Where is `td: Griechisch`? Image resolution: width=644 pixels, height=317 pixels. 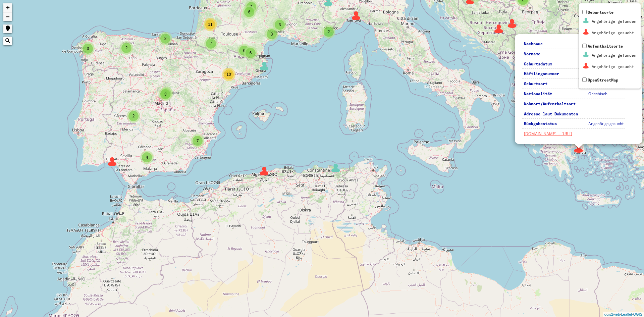
td: Griechisch is located at coordinates (606, 95).